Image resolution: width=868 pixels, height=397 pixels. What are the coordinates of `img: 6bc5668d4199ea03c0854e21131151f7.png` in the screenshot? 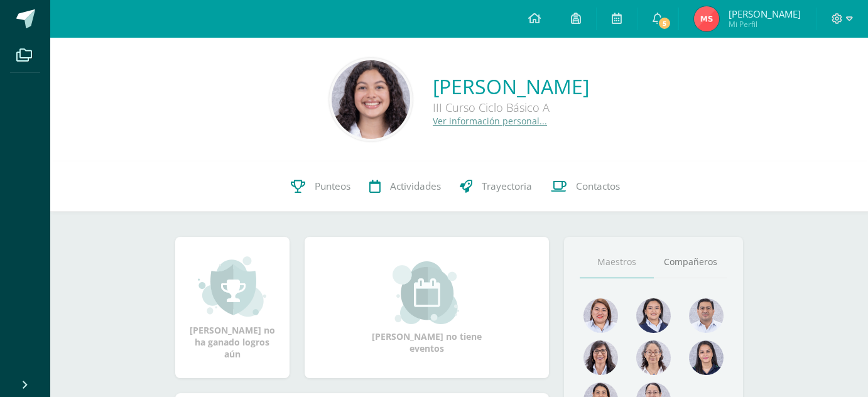 It's located at (706, 358).